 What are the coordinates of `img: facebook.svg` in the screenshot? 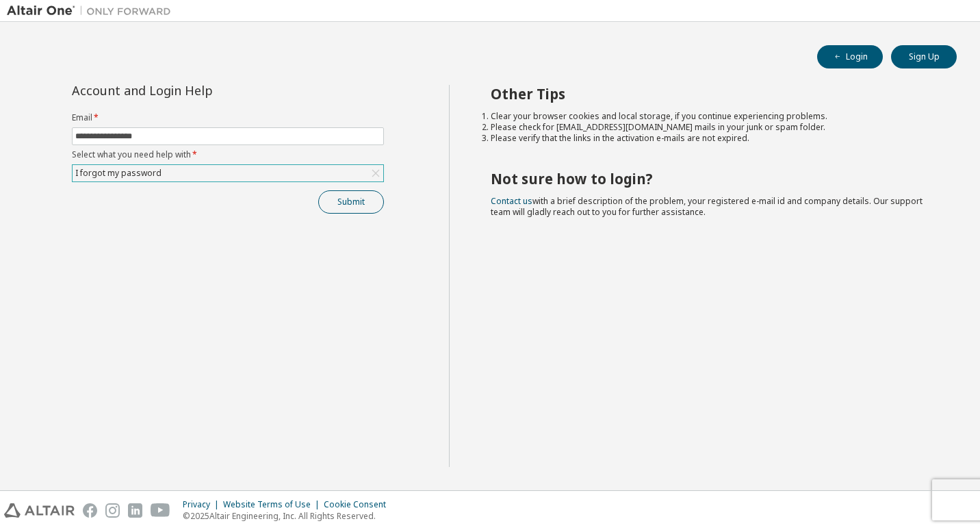 It's located at (89, 510).